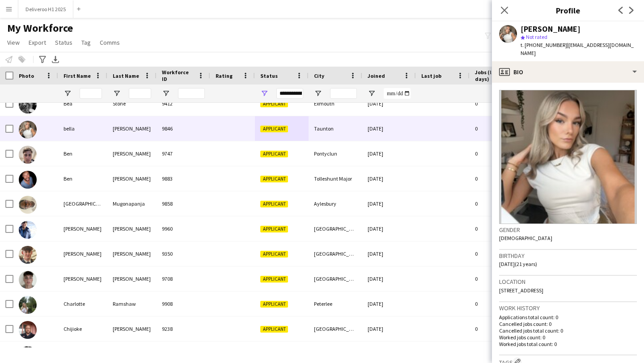 This screenshot has height=363, width=644. Describe the element at coordinates (431, 75) in the screenshot. I see `span: Last job` at that location.